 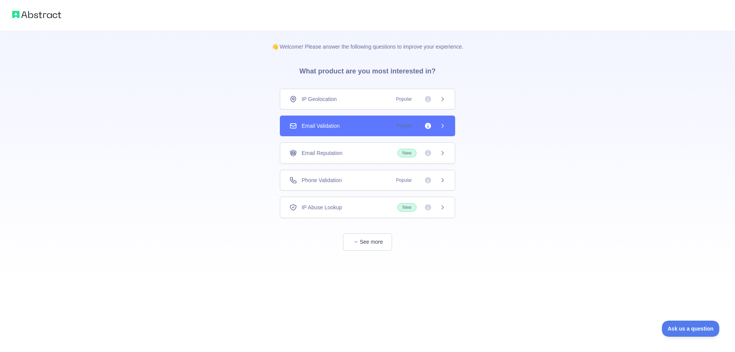 I want to click on span: Phone Validation, so click(x=322, y=180).